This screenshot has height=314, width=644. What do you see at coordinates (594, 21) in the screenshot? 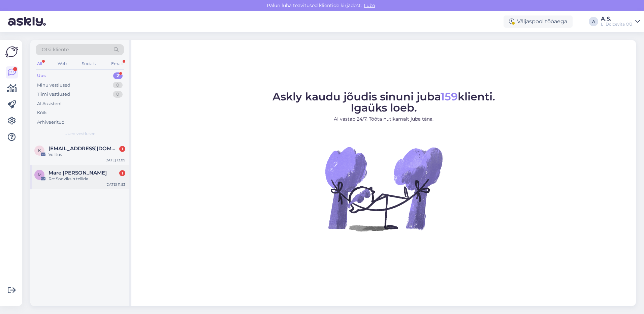
I see `div: A` at bounding box center [594, 21].